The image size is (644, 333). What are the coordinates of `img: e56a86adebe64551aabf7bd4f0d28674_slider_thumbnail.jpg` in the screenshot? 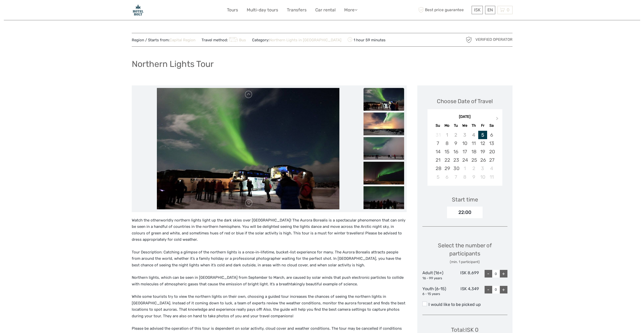 It's located at (384, 173).